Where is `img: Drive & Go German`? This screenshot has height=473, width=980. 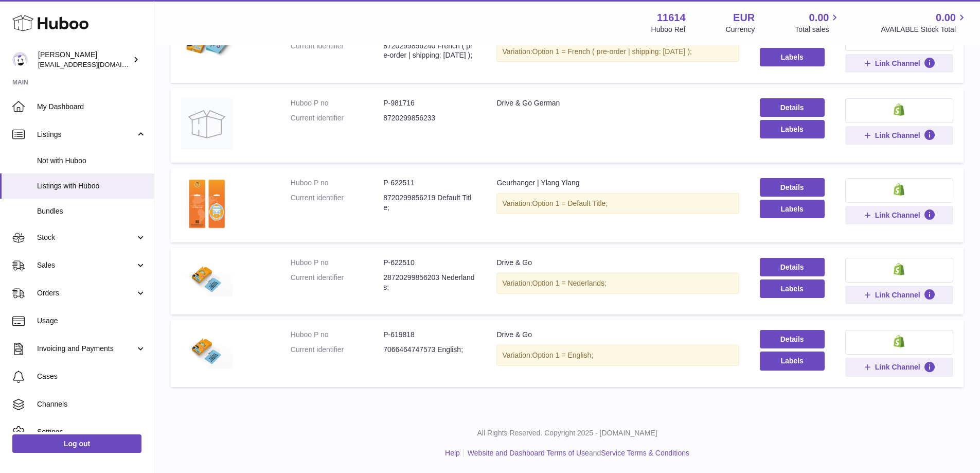
img: Drive & Go German is located at coordinates (207, 124).